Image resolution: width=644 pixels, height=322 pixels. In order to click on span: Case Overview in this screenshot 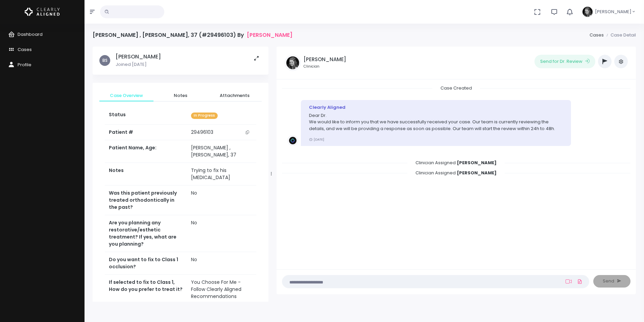, I will do `click(126, 96)`.